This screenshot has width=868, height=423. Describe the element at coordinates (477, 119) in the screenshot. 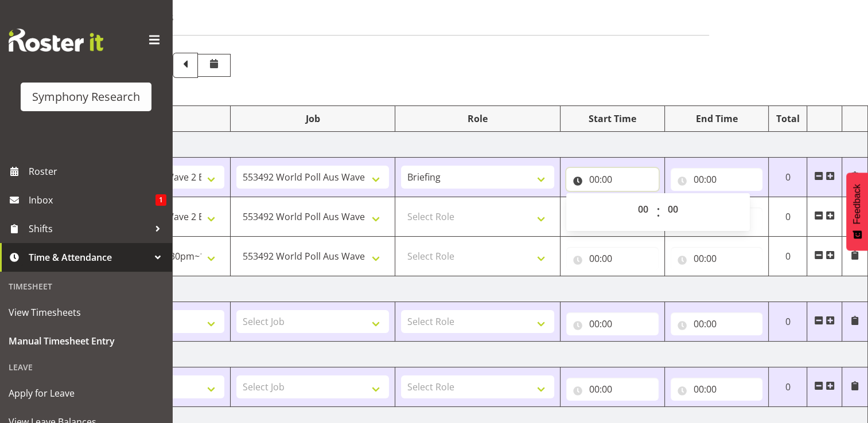

I see `div: Role` at that location.